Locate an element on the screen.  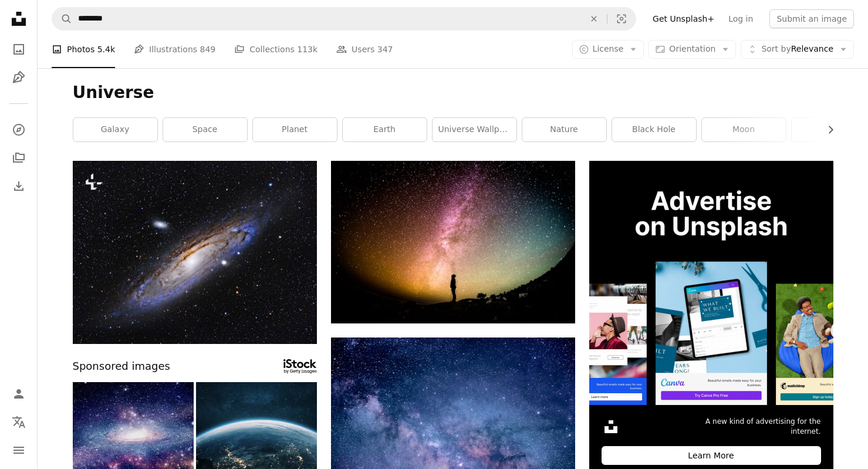
a: Users 347 is located at coordinates (364, 49).